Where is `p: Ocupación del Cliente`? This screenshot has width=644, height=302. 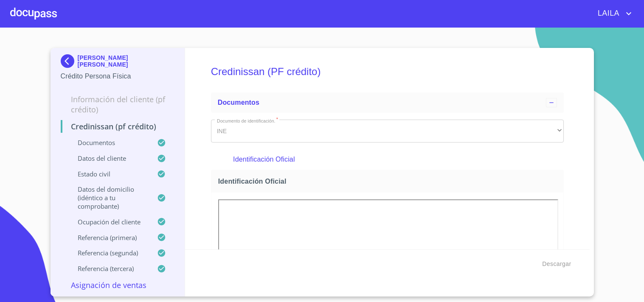 p: Ocupación del Cliente is located at coordinates (109, 222).